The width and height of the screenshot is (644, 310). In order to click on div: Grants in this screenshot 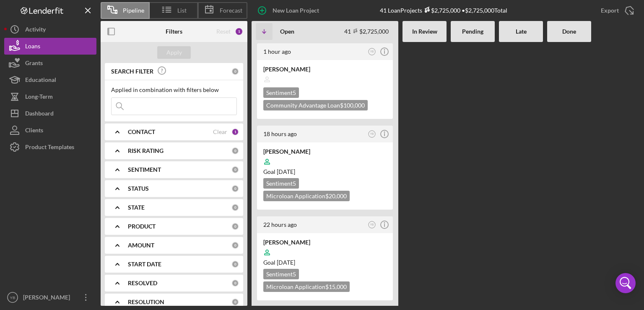, I will do `click(34, 64)`.